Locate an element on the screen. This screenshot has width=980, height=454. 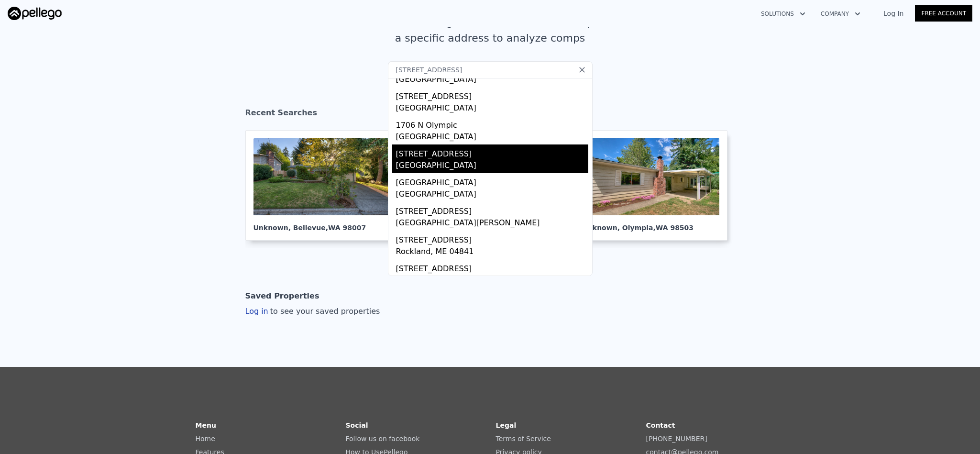
strong: Menu is located at coordinates (206, 425).